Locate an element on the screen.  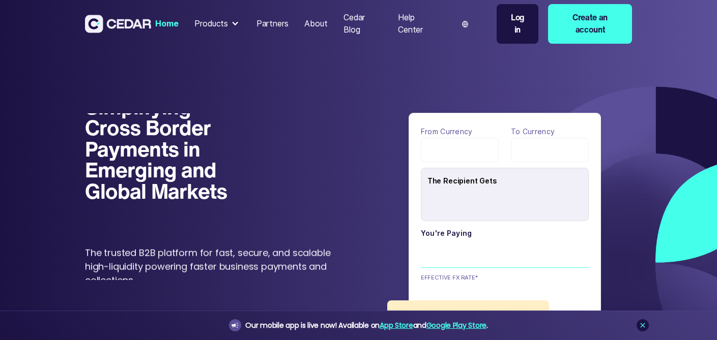
a: Cedar Blog is located at coordinates (362, 24).